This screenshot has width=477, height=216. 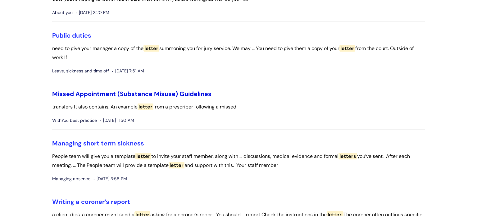 I want to click on span: Managing absence, so click(x=71, y=178).